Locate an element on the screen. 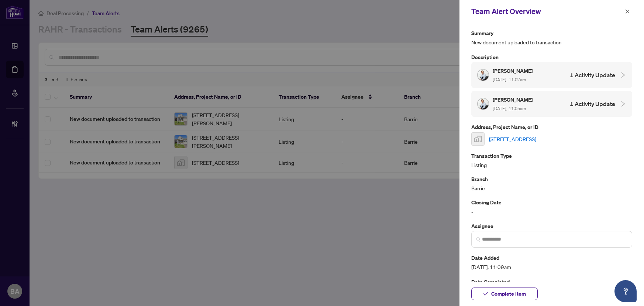 The width and height of the screenshot is (644, 306). span: check is located at coordinates (486, 294).